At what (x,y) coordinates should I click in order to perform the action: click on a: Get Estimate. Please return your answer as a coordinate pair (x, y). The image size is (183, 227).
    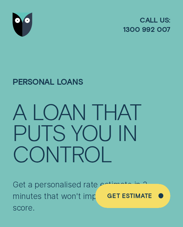
    Looking at the image, I should click on (133, 196).